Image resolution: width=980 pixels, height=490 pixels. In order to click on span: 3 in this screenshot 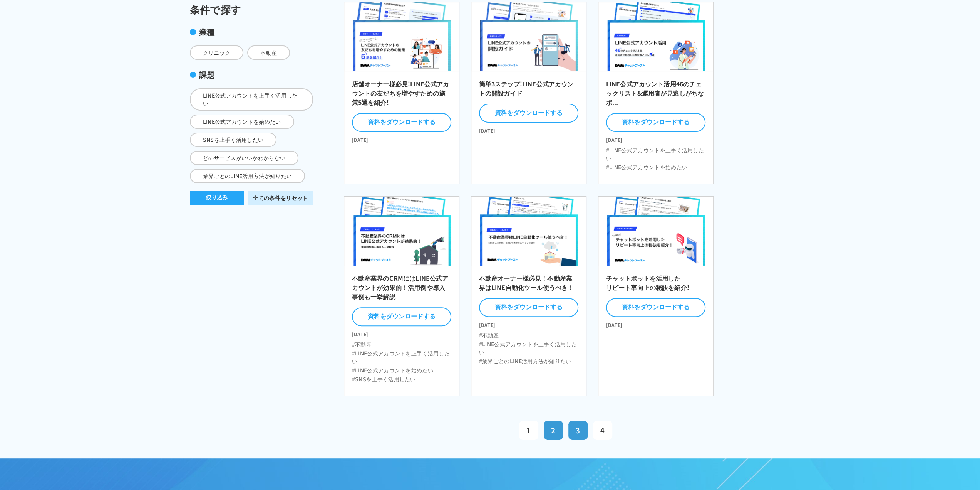, I will do `click(577, 429)`.